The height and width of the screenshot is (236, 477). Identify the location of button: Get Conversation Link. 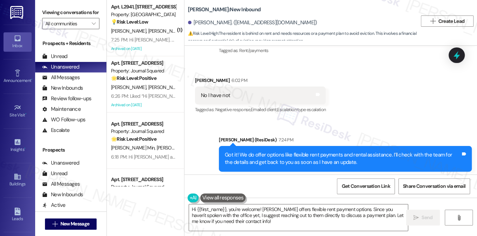
(366, 186).